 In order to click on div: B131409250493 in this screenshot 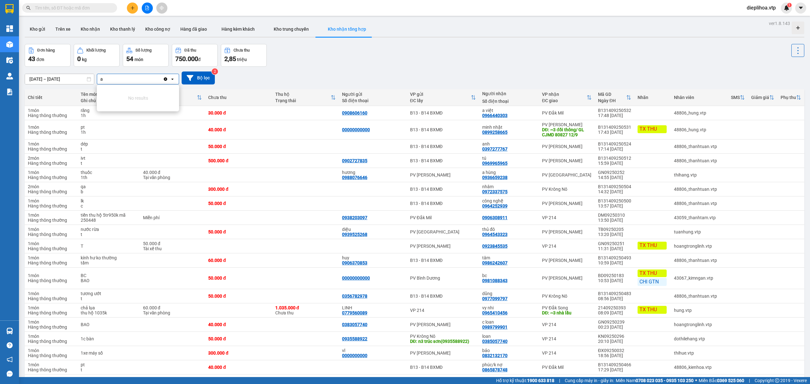, I will do `click(614, 258)`.